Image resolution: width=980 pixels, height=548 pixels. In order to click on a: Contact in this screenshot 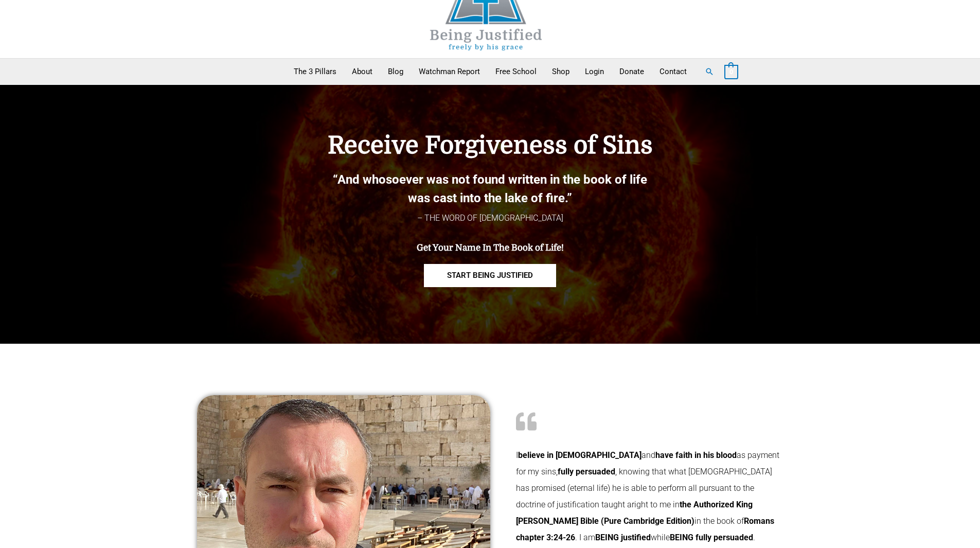, I will do `click(673, 71)`.